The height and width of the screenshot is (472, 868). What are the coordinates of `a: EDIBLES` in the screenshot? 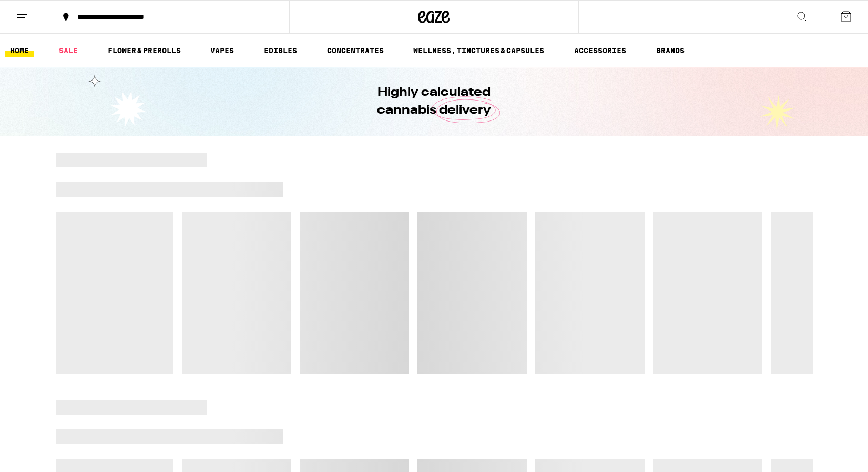 It's located at (280, 51).